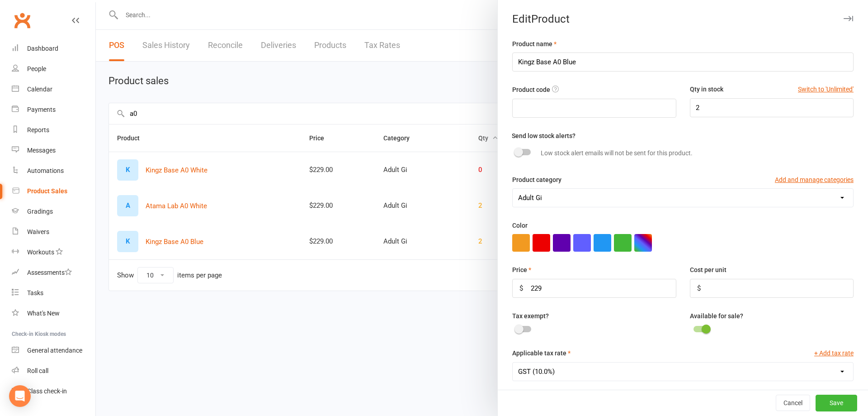 The width and height of the screenshot is (868, 416). What do you see at coordinates (37, 370) in the screenshot?
I see `div: Roll call` at bounding box center [37, 370].